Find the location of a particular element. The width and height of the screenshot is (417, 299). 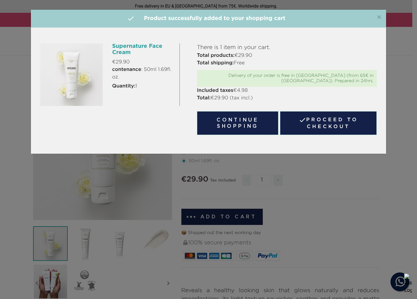

strong: Total products: is located at coordinates (216, 56).